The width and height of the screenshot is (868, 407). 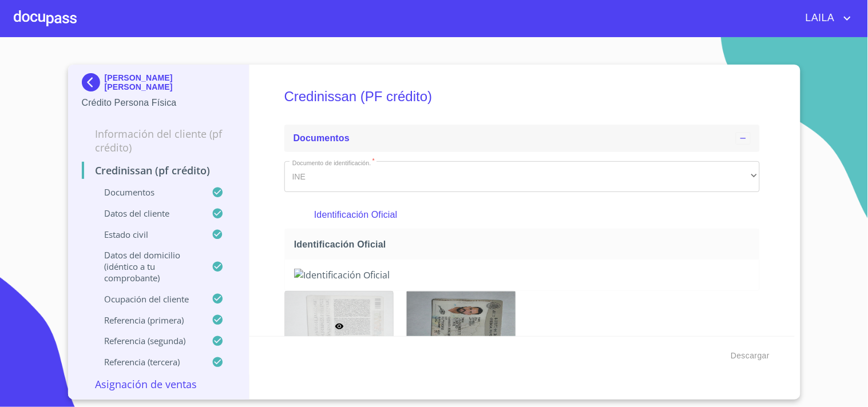 I want to click on button: Descargar, so click(x=751, y=356).